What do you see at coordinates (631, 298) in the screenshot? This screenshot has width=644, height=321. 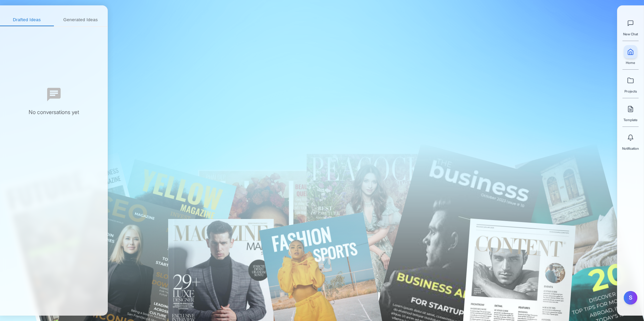 I see `div: S` at bounding box center [631, 298].